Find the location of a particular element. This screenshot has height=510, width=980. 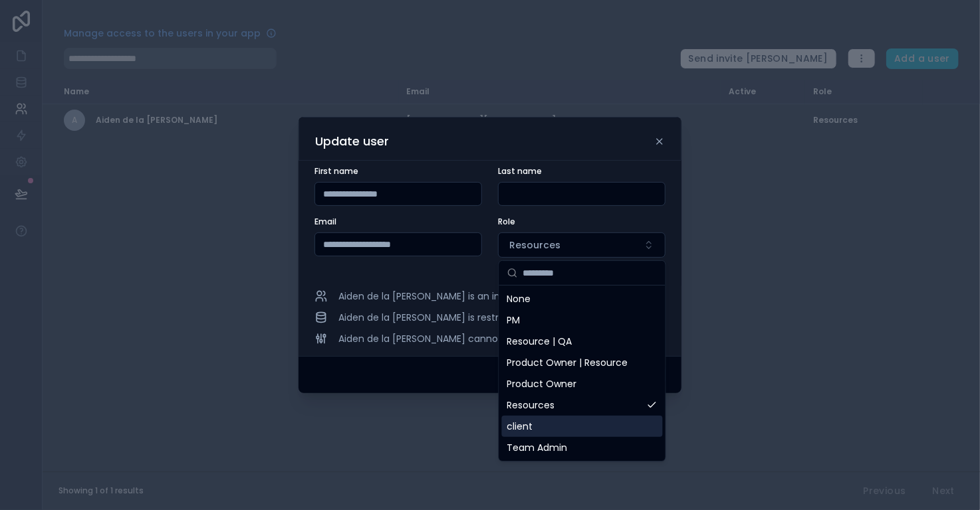

div: Suggestions is located at coordinates (582, 374).